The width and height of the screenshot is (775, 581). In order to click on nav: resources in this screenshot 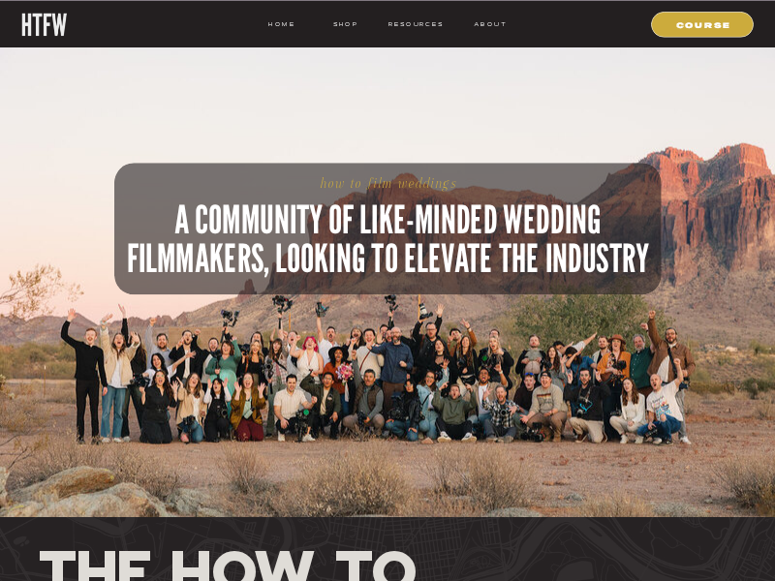, I will do `click(413, 24)`.